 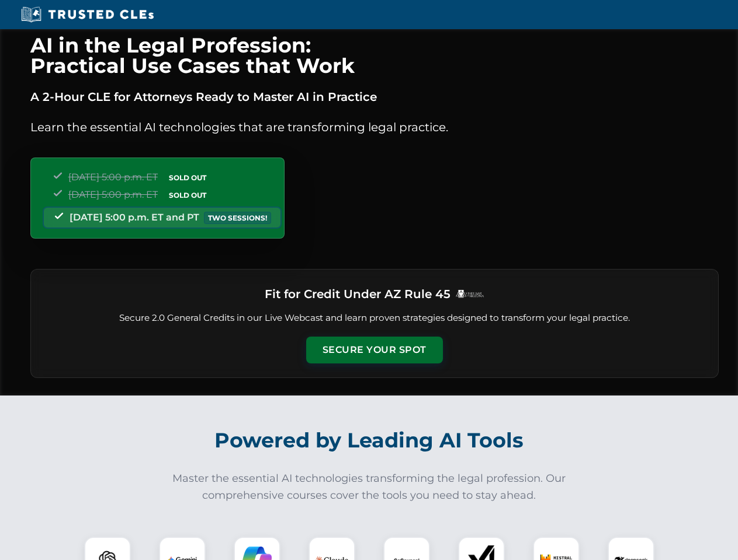 I want to click on h3: Fit for Credit Under AZ Rule 45, so click(x=358, y=294).